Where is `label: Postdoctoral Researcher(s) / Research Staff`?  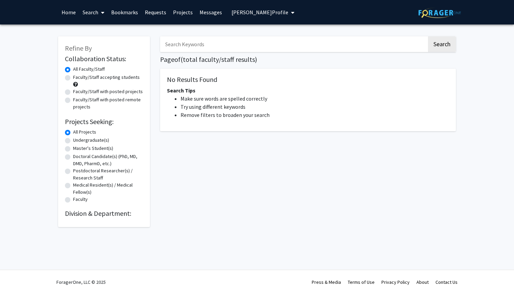 label: Postdoctoral Researcher(s) / Research Staff is located at coordinates (108, 174).